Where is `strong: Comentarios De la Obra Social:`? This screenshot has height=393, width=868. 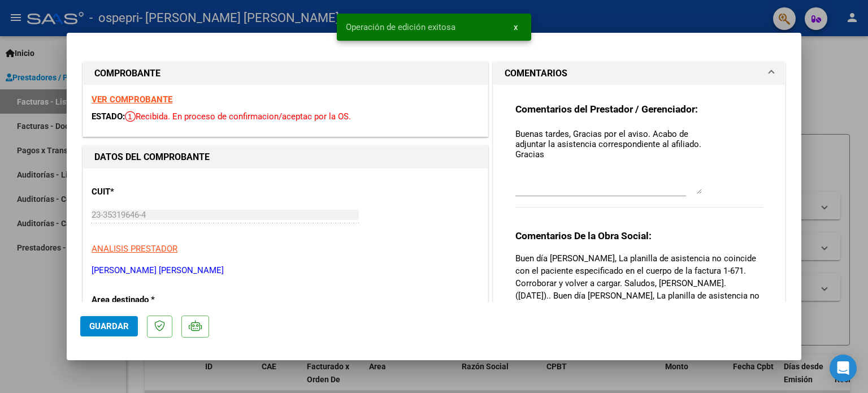 strong: Comentarios De la Obra Social: is located at coordinates (583, 236).